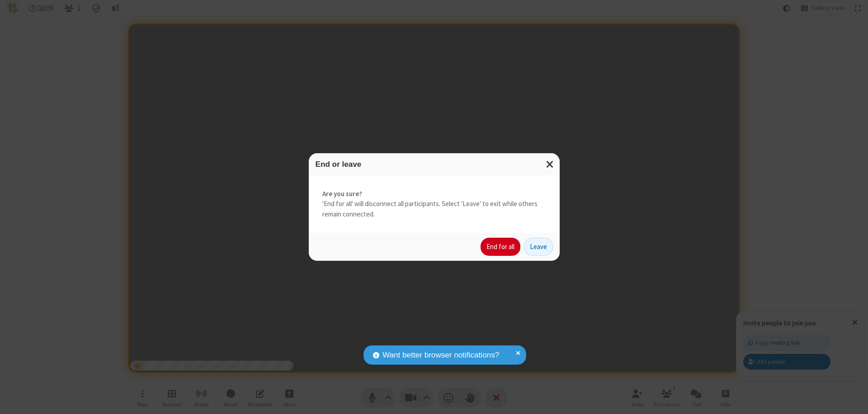 This screenshot has width=868, height=414. I want to click on button: End for all, so click(501, 247).